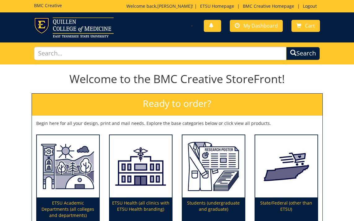 The height and width of the screenshot is (221, 354). I want to click on h2: Ready to order?, so click(177, 104).